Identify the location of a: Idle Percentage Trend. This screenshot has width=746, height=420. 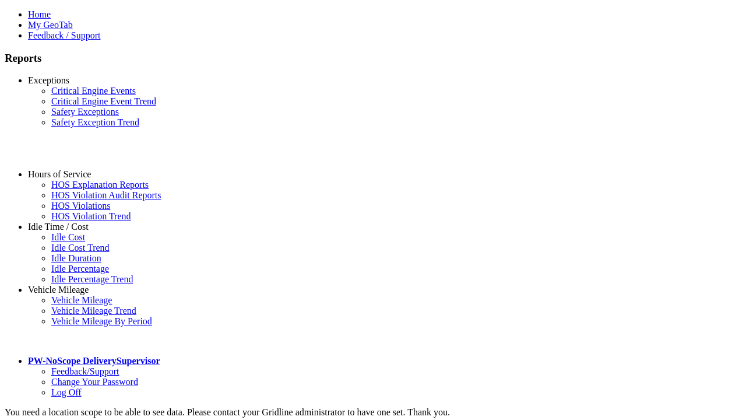
(92, 279).